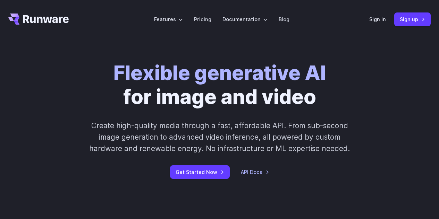  Describe the element at coordinates (168, 19) in the screenshot. I see `label: Features` at that location.